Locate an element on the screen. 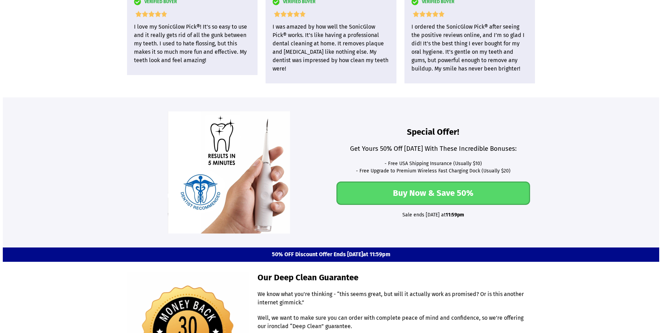  p: I love my SonicGlow Pick®! It’s so easy to use and it really gets rid of all the gunk between my ... is located at coordinates (192, 44).